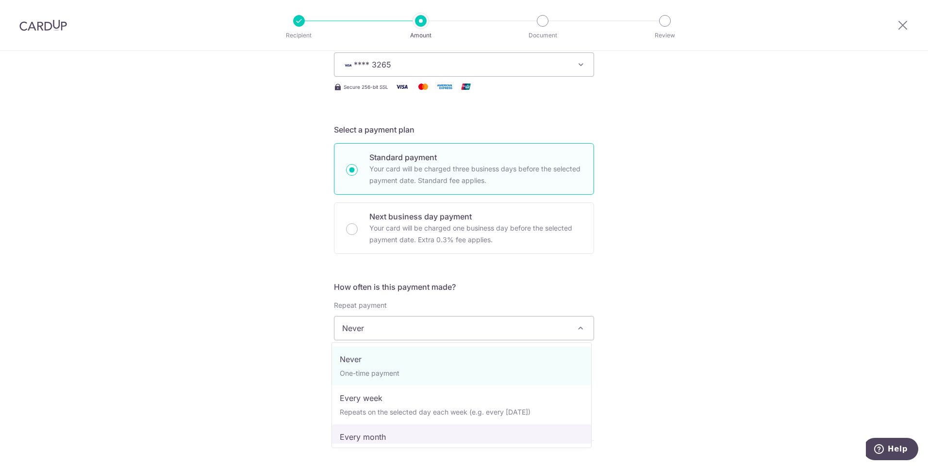 This screenshot has width=928, height=467. I want to click on img: Union Pay, so click(466, 86).